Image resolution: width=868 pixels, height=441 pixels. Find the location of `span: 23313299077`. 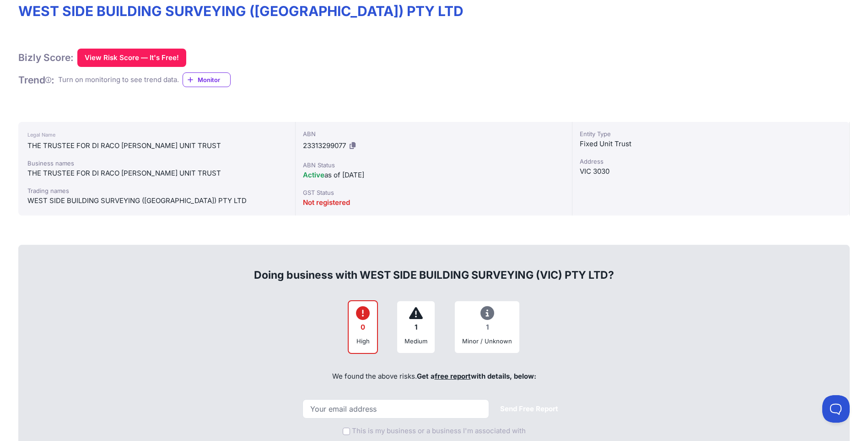

span: 23313299077 is located at coordinates (324, 145).